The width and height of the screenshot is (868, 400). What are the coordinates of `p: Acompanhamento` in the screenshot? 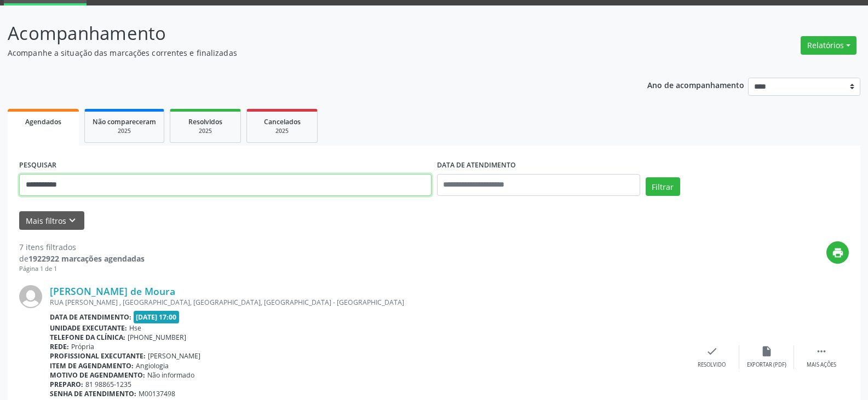 It's located at (306, 33).